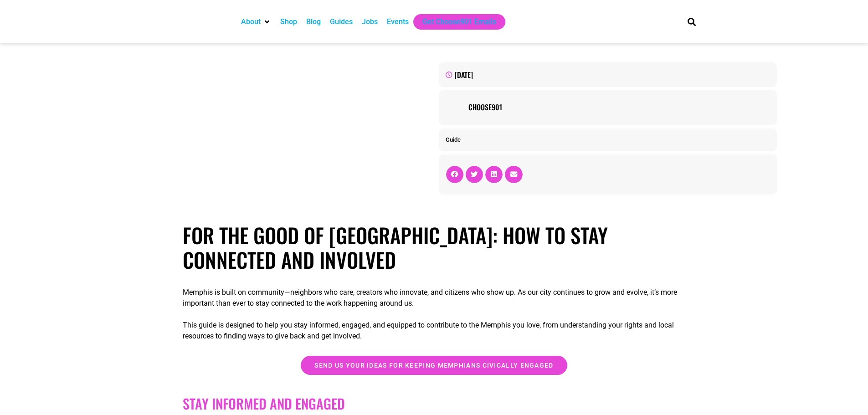  Describe the element at coordinates (398, 22) in the screenshot. I see `a: Events` at that location.